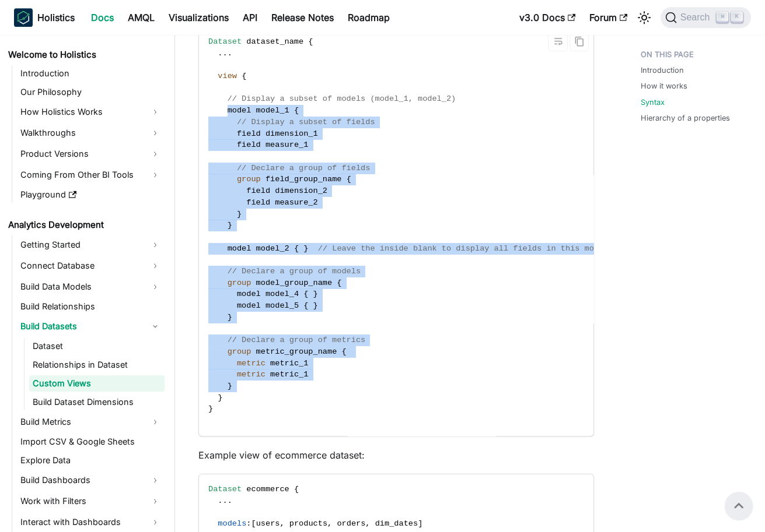 Image resolution: width=765 pixels, height=532 pixels. Describe the element at coordinates (97, 402) in the screenshot. I see `a: Build Dataset Dimensions` at that location.